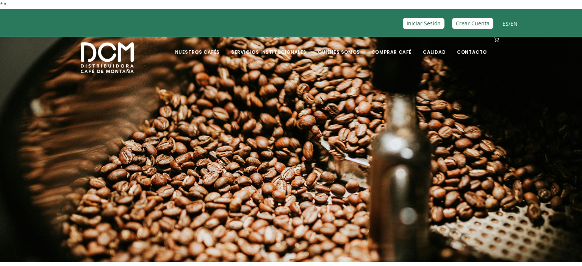  Describe the element at coordinates (197, 46) in the screenshot. I see `a: Nuestros Cafés` at that location.